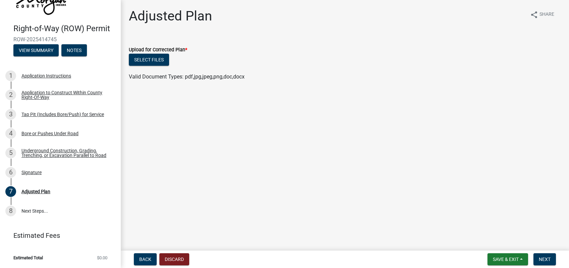  Describe the element at coordinates (64, 29) in the screenshot. I see `h4: Right-of-Way (ROW) Permit` at that location.